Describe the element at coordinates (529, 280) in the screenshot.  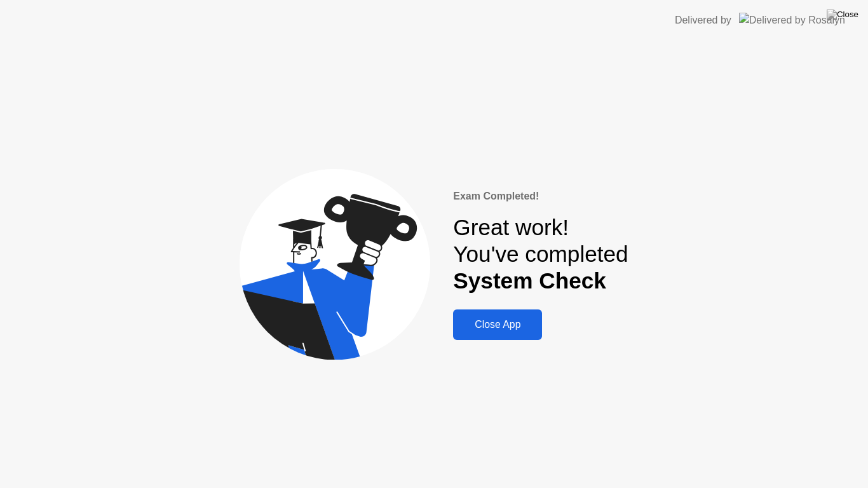
I see `b: System Check` at that location.